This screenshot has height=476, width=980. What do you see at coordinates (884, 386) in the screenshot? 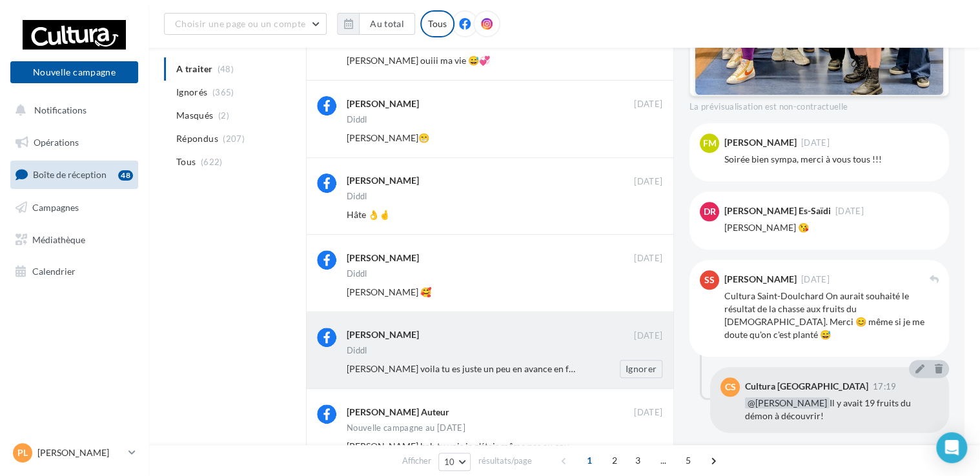
I see `span: 17:19` at bounding box center [884, 386].